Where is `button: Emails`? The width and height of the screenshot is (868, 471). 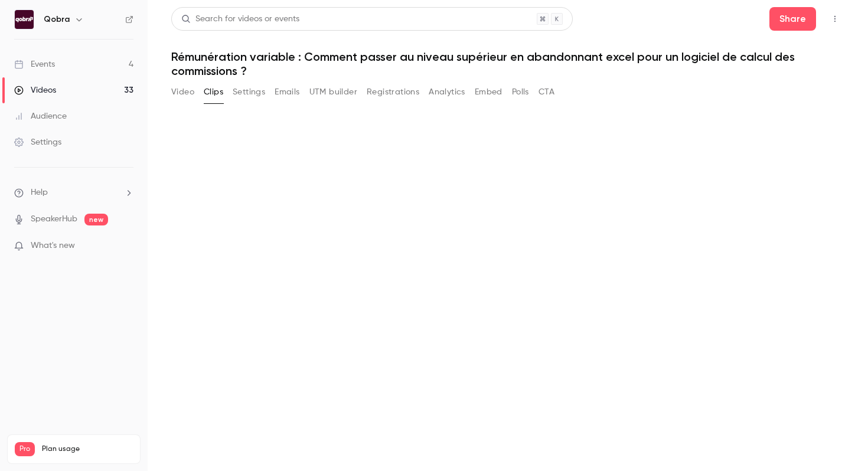 button: Emails is located at coordinates (287, 92).